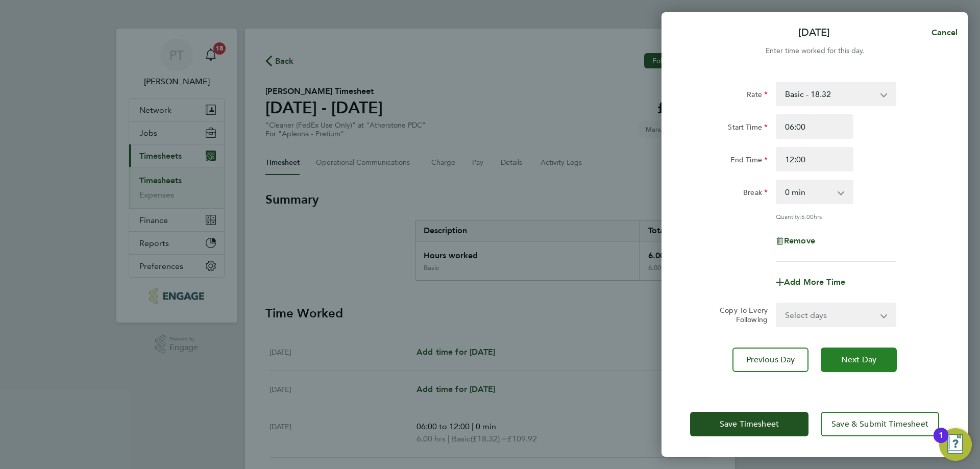  Describe the element at coordinates (771, 360) in the screenshot. I see `span: Previous Day` at that location.